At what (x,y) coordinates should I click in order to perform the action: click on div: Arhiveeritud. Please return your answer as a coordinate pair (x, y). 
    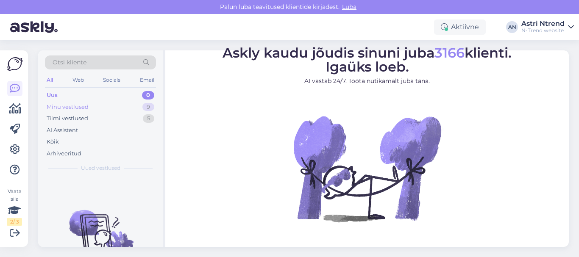
    Looking at the image, I should click on (64, 154).